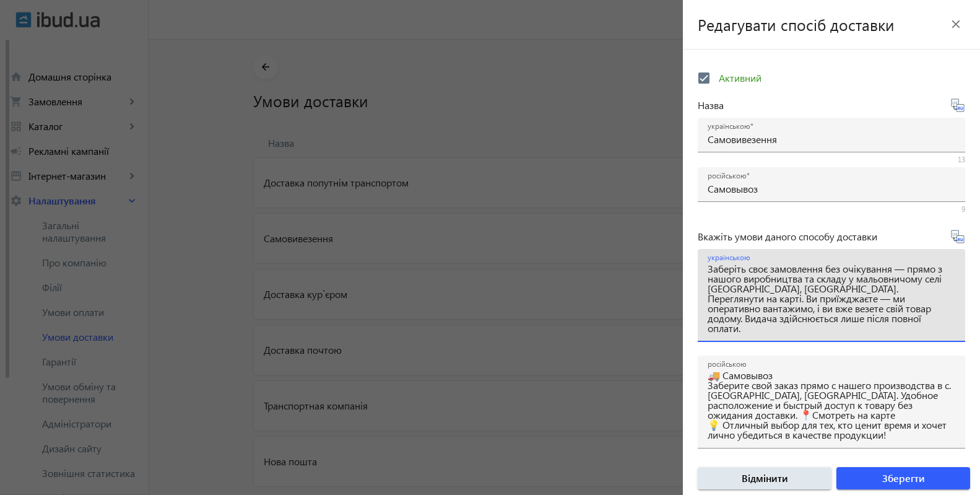  I want to click on span: Назва, so click(711, 105).